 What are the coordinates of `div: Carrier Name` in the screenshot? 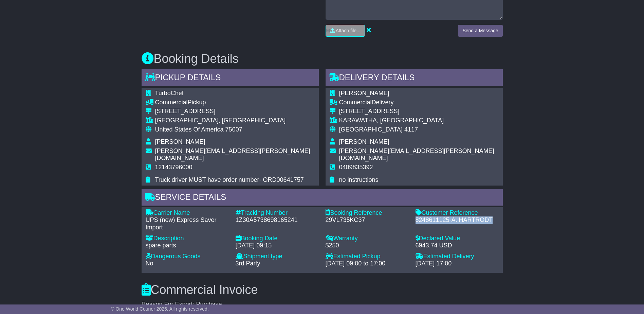 It's located at (187, 213).